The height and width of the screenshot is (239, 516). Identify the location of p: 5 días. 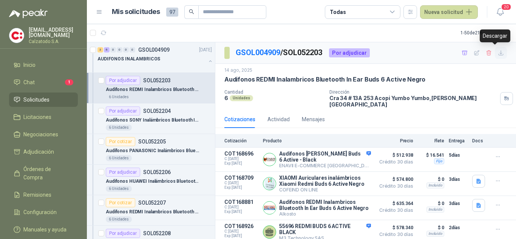
(459, 155).